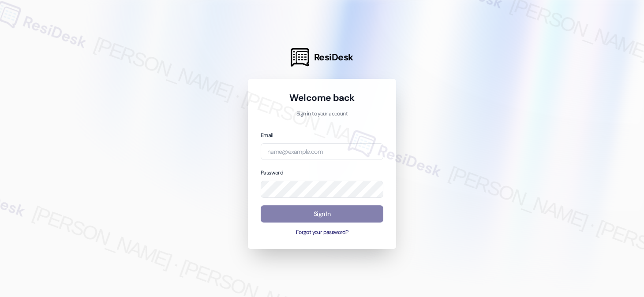 The image size is (644, 297). I want to click on h1: Welcome back, so click(322, 98).